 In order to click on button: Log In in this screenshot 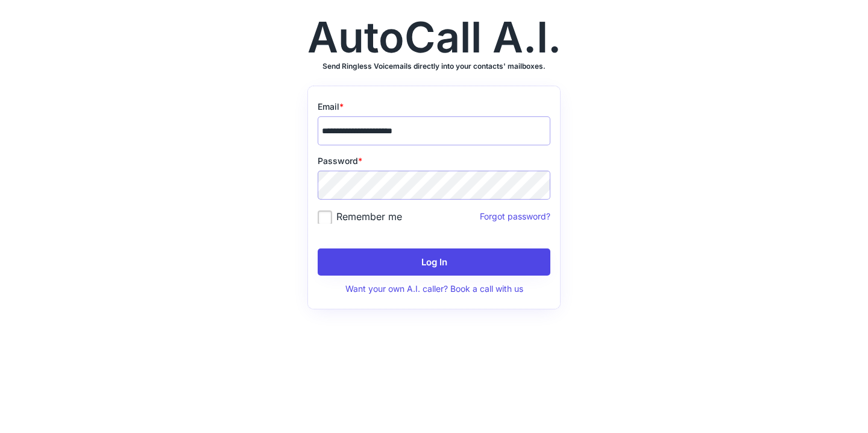, I will do `click(434, 262)`.